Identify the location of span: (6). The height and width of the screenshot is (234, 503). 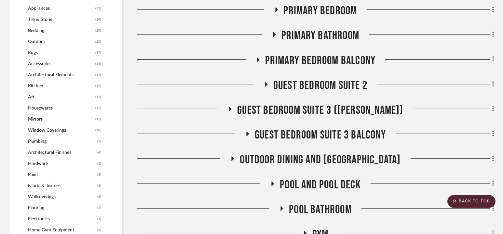
(99, 152).